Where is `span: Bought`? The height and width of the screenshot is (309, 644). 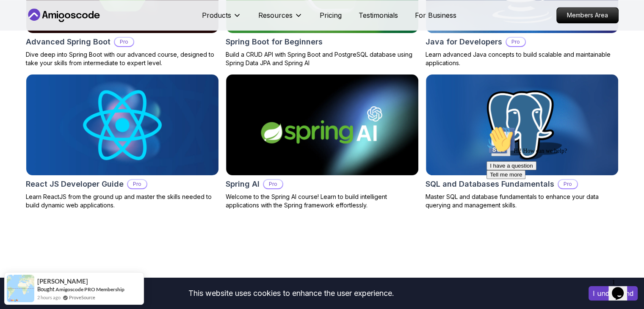 span: Bought is located at coordinates (46, 289).